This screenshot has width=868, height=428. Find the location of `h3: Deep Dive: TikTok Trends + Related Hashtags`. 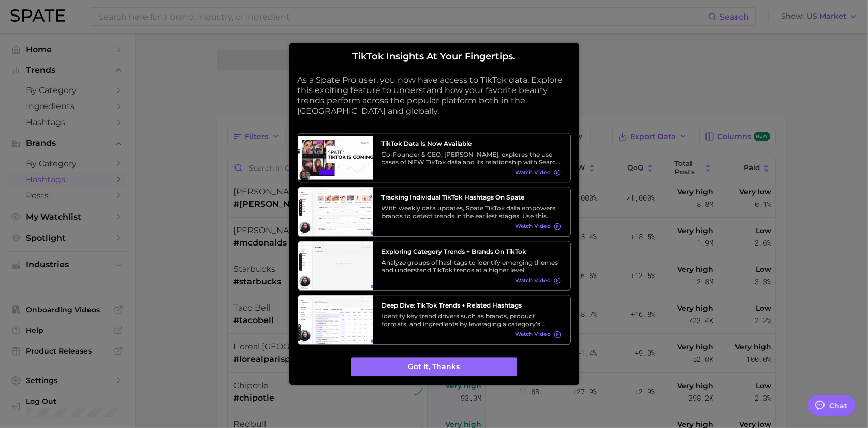

h3: Deep Dive: TikTok Trends + Related Hashtags is located at coordinates (472, 305).